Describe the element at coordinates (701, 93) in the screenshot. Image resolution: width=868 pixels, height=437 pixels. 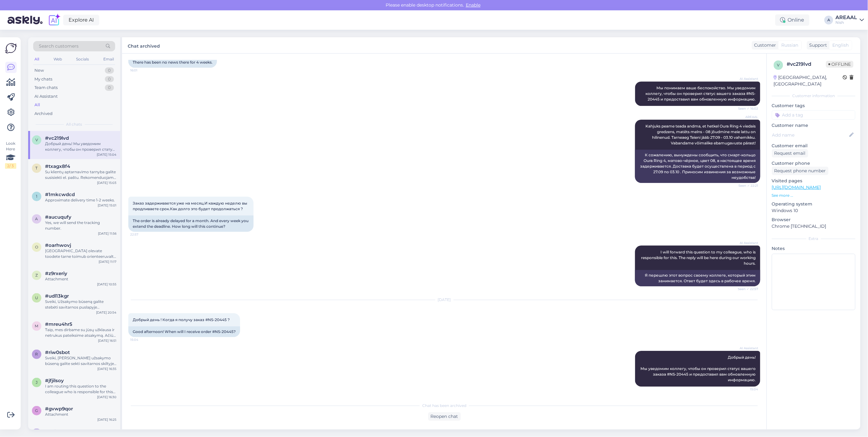
I see `span: Мы понимаем ваше беспокойство. Мы уведомим коллегу, чтобы он проверил статус вашего заказа #NS-20...` at that location.